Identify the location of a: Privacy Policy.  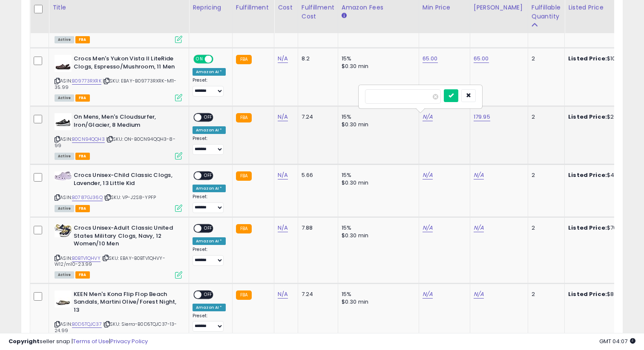
(129, 341).